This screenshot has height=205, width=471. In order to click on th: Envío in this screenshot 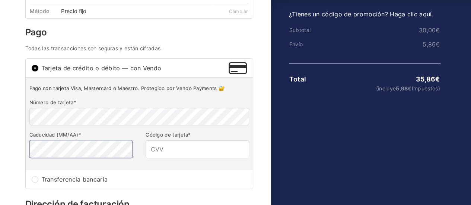, I will do `click(314, 44)`.